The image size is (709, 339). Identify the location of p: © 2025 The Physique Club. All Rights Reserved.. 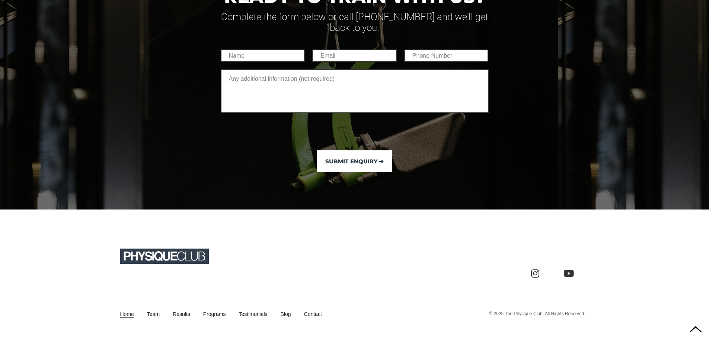
(537, 314).